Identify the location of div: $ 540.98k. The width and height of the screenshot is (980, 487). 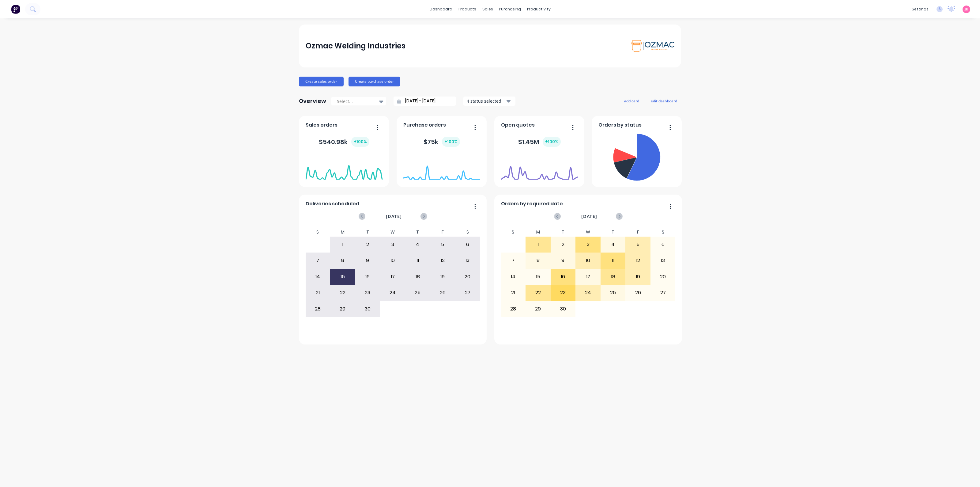
(344, 141).